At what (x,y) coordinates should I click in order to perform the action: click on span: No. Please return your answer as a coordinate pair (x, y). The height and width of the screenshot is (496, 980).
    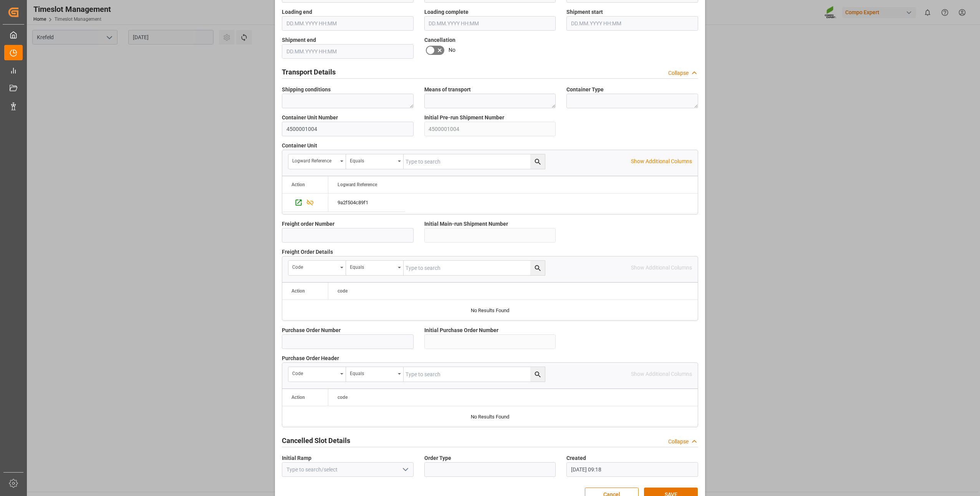
    Looking at the image, I should click on (452, 50).